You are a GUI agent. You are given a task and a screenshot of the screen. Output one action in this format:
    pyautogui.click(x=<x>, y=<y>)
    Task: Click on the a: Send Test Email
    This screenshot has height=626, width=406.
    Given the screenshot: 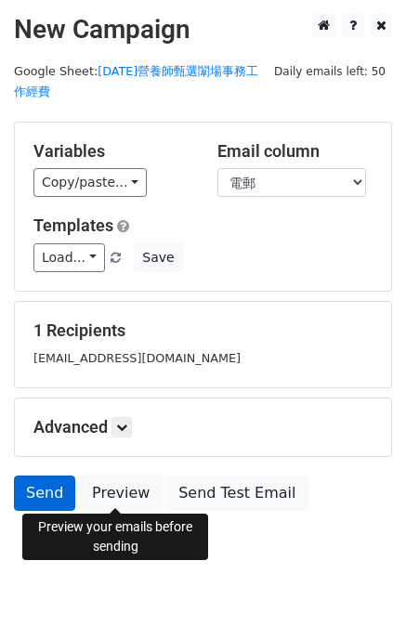 What is the action you would take?
    pyautogui.click(x=237, y=493)
    